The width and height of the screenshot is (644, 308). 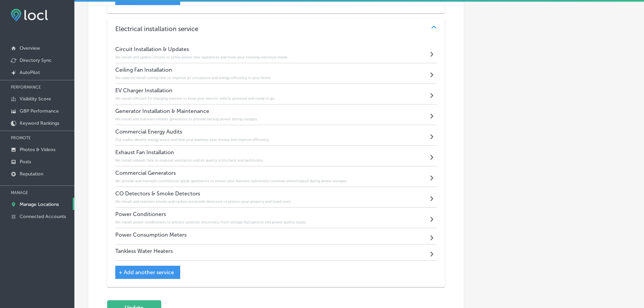 What do you see at coordinates (25, 161) in the screenshot?
I see `p: Posts` at bounding box center [25, 161].